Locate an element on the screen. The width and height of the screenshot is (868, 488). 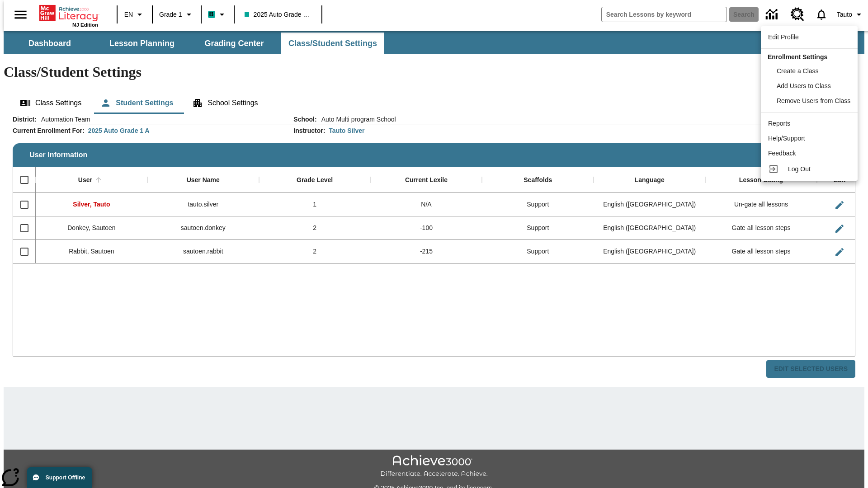
span: Enrollment Settings is located at coordinates (797, 57).